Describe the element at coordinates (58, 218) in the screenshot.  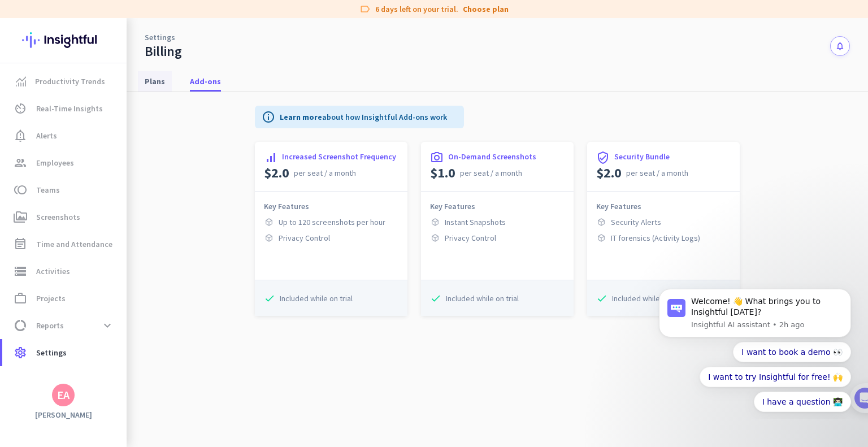
I see `span: Screenshots` at that location.